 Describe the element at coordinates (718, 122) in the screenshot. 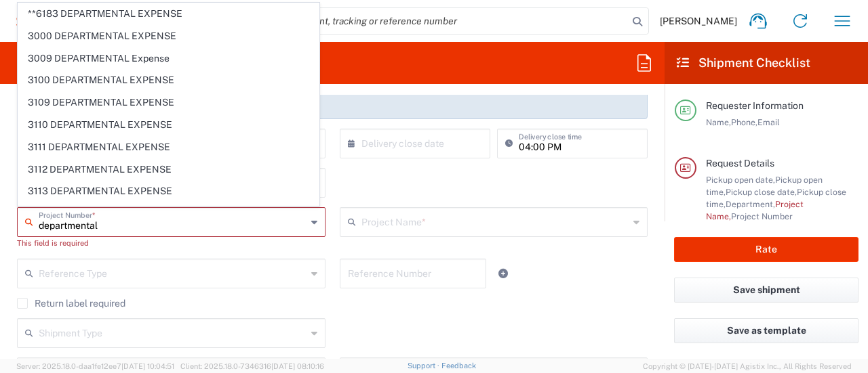

I see `span: Name,` at that location.